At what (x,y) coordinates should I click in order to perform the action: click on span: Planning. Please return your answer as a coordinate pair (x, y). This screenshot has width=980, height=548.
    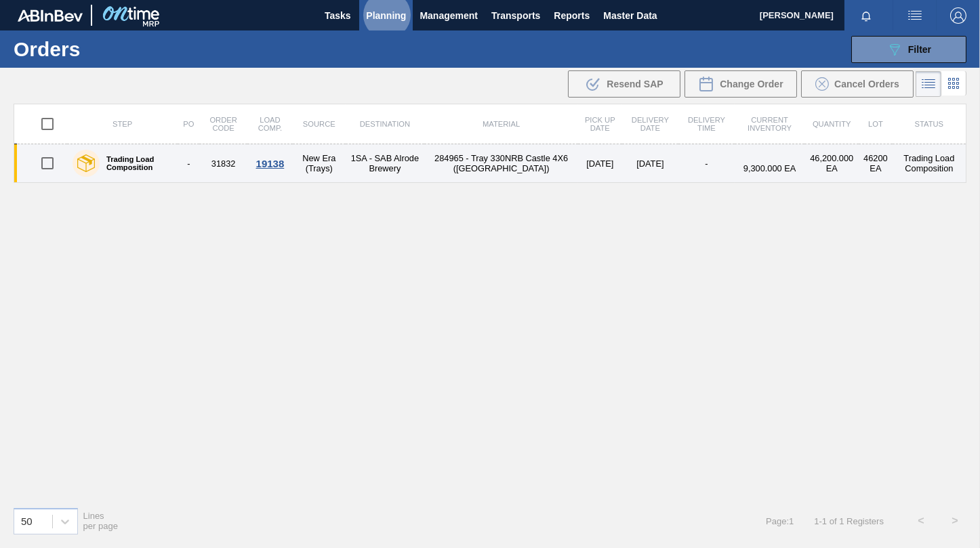
    Looking at the image, I should click on (385, 16).